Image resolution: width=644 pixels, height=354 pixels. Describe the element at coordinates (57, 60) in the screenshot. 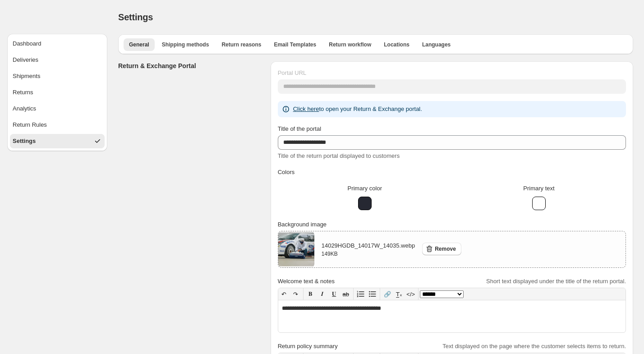

I see `button: Deliveries` at that location.